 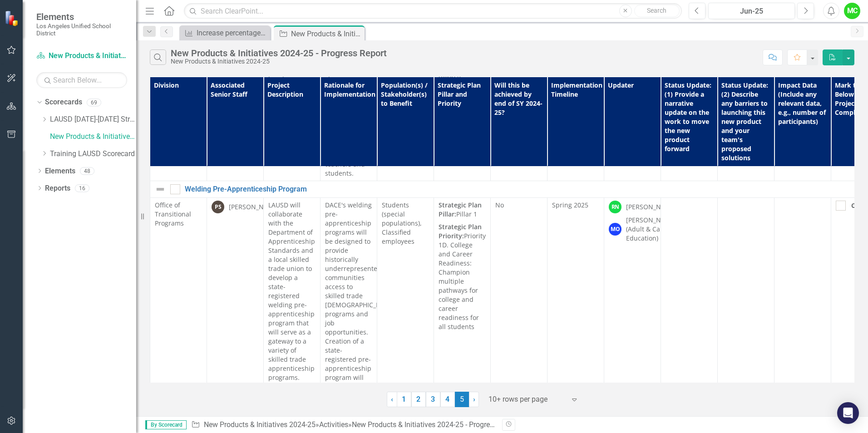 I want to click on div: Jun-25, so click(x=752, y=11).